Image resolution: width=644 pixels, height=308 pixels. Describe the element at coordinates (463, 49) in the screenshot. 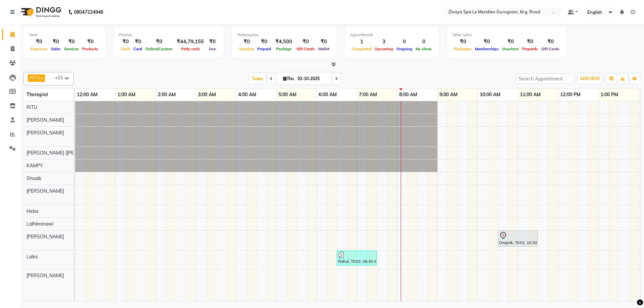

I see `span: Packages` at that location.